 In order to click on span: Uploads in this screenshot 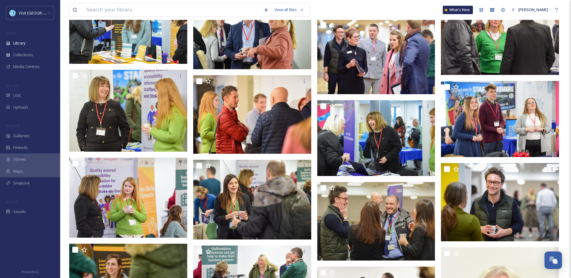, I will do `click(21, 107)`.